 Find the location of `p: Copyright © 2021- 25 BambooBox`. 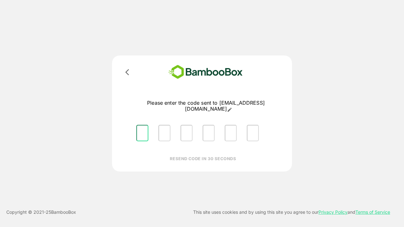

p: Copyright © 2021- 25 BambooBox is located at coordinates (41, 212).